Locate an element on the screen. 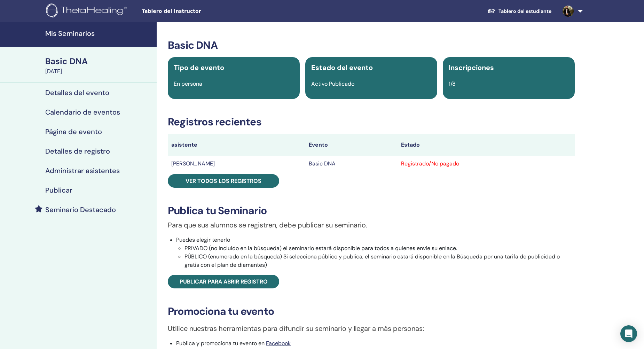  h4: Detalles de registro is located at coordinates (77, 151).